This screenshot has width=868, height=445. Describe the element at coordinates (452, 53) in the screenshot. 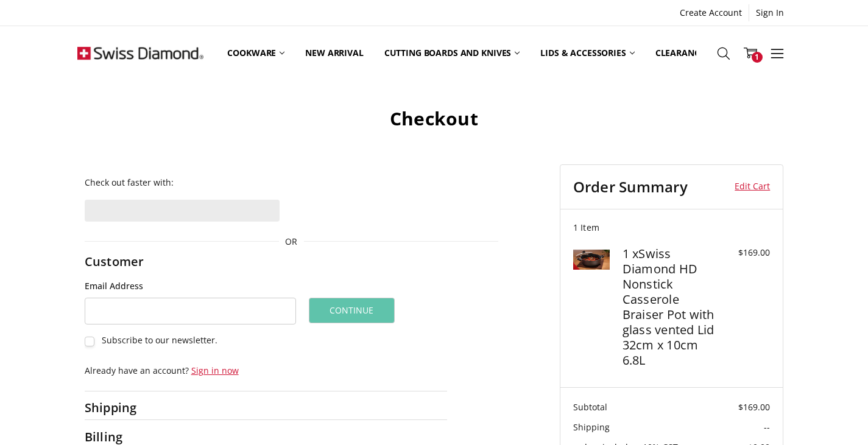

I see `a: Cutting boards and knives` at that location.